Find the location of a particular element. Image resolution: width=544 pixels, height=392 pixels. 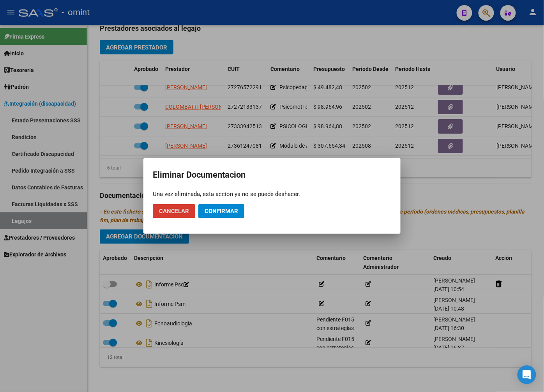

div: Una vez eliminada, esta acción ya no se puede deshacer. is located at coordinates (272, 194).